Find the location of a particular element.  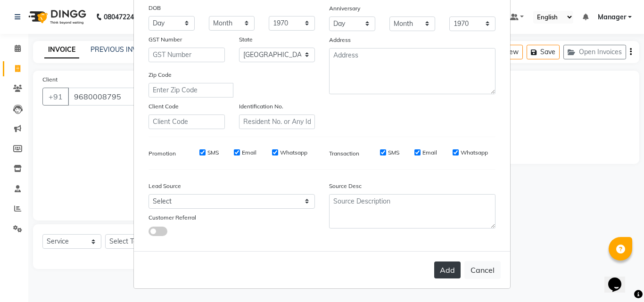

input: GST Number is located at coordinates (187, 55).